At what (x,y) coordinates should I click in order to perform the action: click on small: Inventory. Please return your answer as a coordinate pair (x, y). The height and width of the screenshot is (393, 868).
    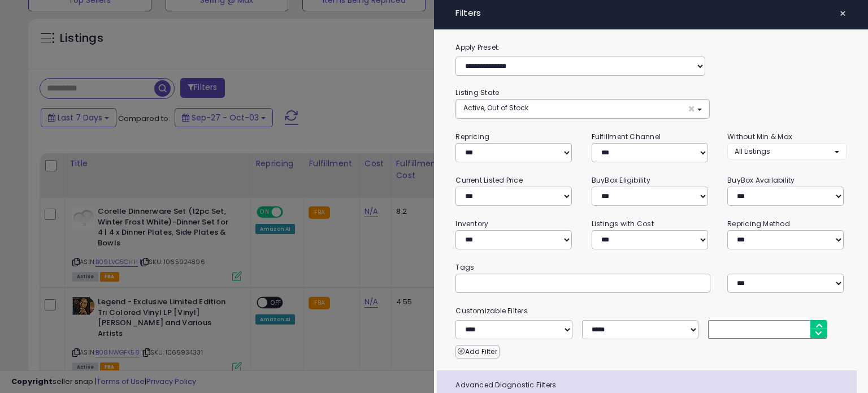
    Looking at the image, I should click on (472, 224).